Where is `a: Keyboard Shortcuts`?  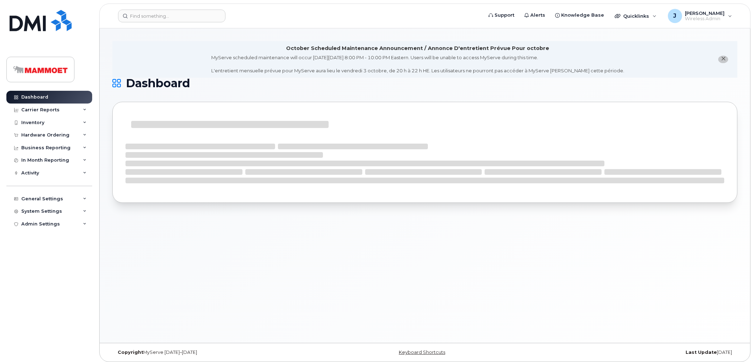
a: Keyboard Shortcuts is located at coordinates (422, 352).